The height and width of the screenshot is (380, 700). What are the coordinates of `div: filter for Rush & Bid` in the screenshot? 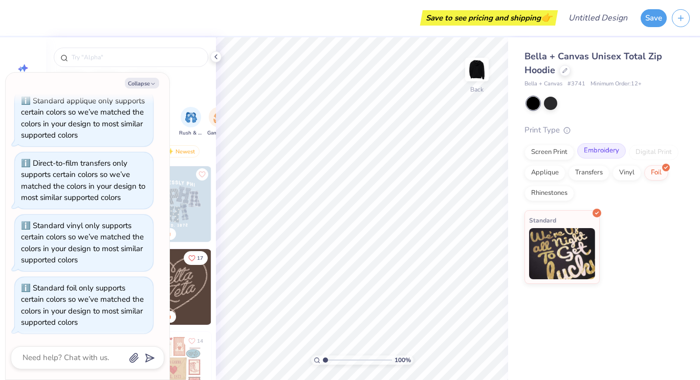 It's located at (191, 122).